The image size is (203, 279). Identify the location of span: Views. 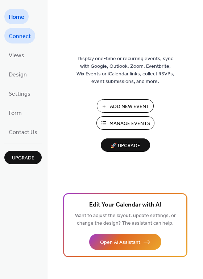
(16, 55).